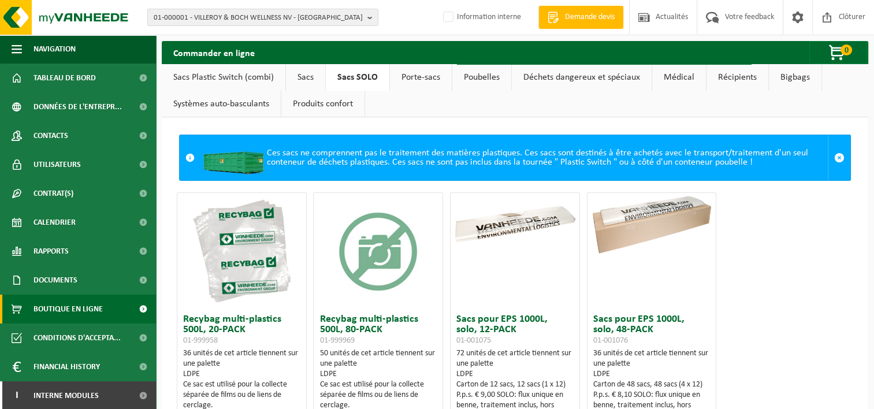 The height and width of the screenshot is (409, 874). I want to click on h3: Recybag multi-plastics 500L, 80-PACK, so click(378, 330).